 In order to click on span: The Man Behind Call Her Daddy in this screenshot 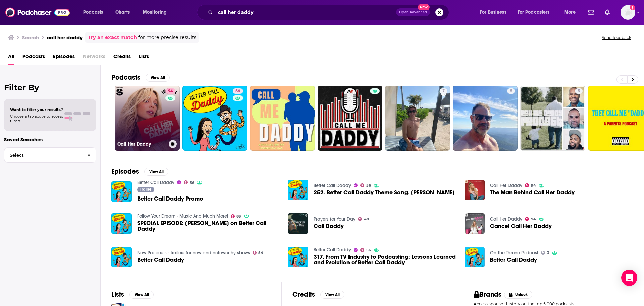, I will do `click(532, 193)`.